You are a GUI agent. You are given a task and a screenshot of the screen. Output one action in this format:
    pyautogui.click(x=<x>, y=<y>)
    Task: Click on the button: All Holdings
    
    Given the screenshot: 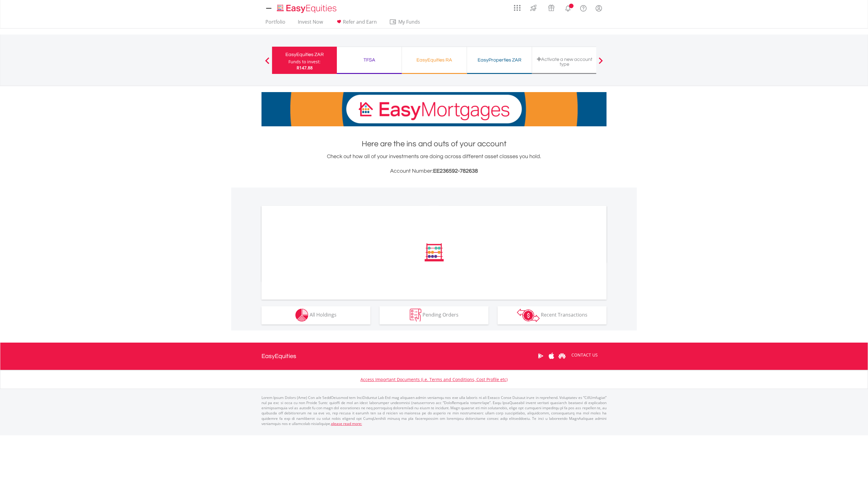 What is the action you would take?
    pyautogui.click(x=316, y=316)
    